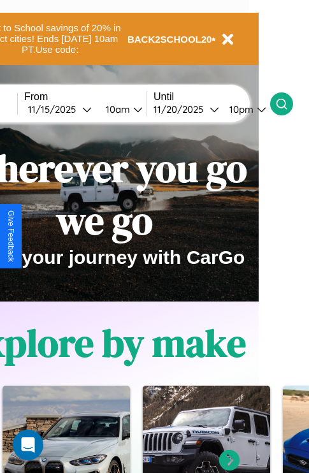  I want to click on label: Until, so click(212, 97).